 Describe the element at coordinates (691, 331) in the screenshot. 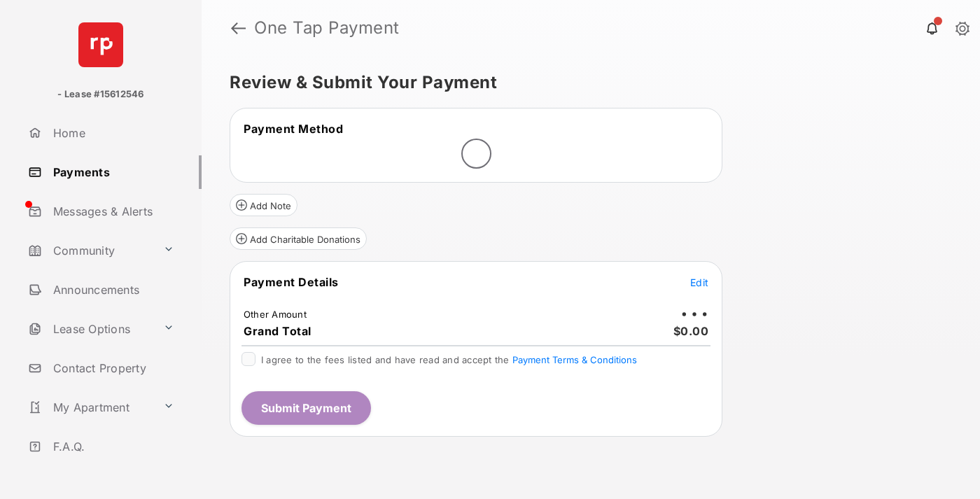

I see `span: $0.00` at that location.